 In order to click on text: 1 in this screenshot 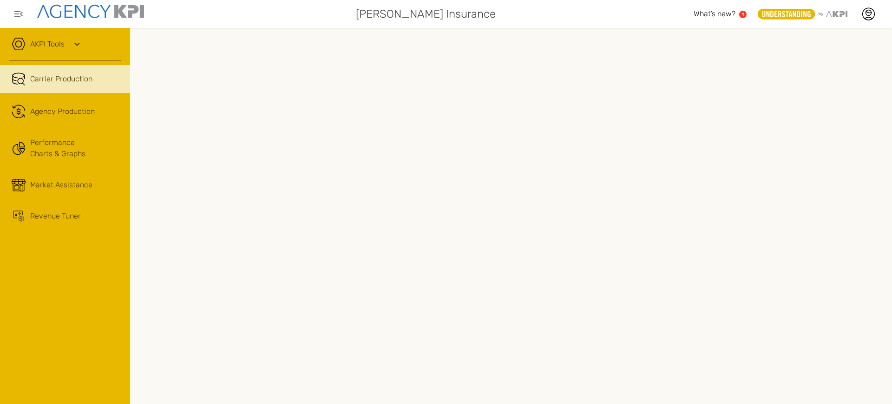, I will do `click(743, 14)`.